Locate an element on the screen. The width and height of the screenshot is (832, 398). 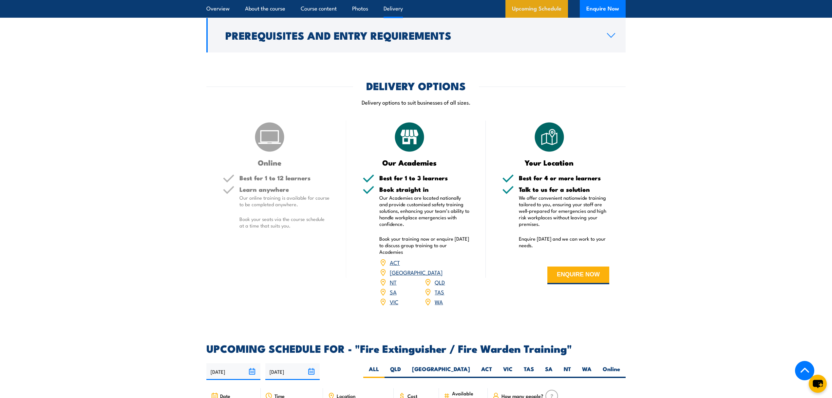
label: SA is located at coordinates (549, 371).